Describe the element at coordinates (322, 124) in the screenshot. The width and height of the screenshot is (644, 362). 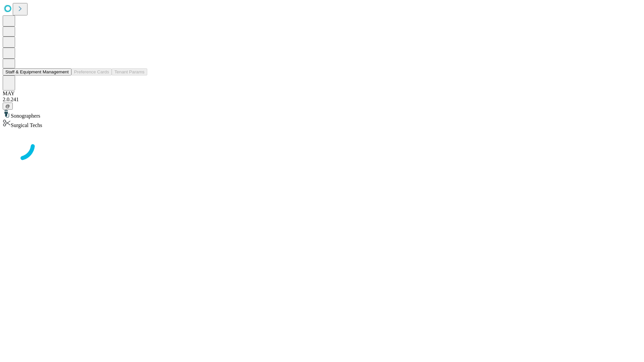
I see `div: Surgical Techs` at that location.